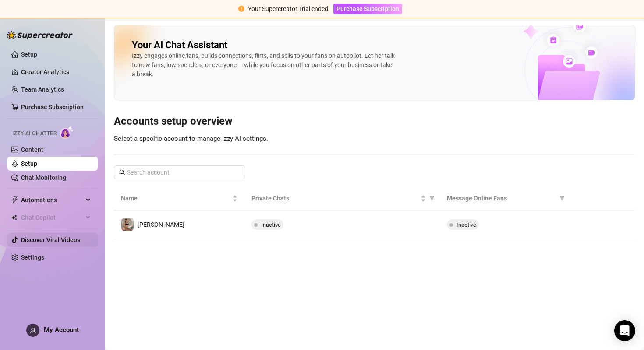  I want to click on h3: Accounts setup overview, so click(374, 121).